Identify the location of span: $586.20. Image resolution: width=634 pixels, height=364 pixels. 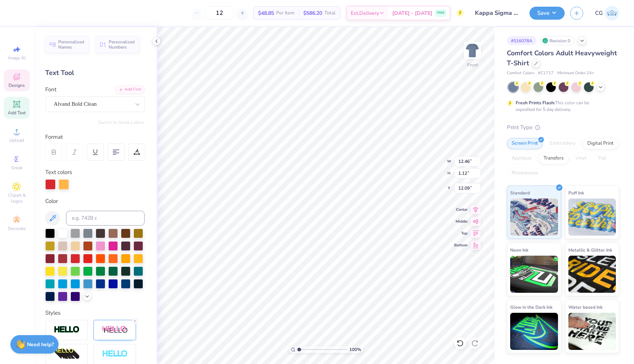
(313, 13).